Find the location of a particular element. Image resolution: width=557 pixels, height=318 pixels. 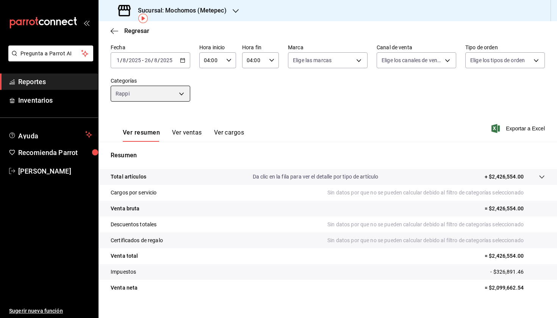

label: Tipo de orden is located at coordinates (505, 47).